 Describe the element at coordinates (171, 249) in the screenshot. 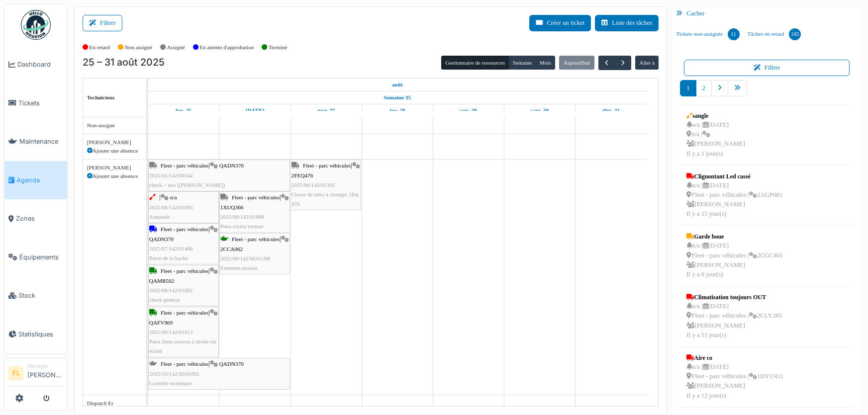

I see `span: 2025/07/142/01466` at that location.